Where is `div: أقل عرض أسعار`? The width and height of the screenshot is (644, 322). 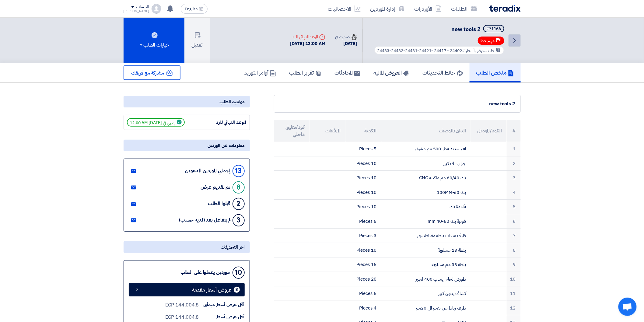 div: أقل عرض أسعار is located at coordinates (222, 317).